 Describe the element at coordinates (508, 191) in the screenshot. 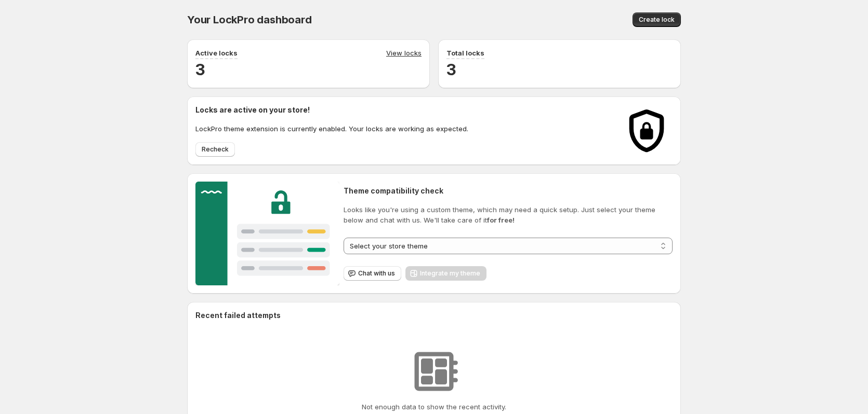

I see `h2: Theme compatibility check` at that location.